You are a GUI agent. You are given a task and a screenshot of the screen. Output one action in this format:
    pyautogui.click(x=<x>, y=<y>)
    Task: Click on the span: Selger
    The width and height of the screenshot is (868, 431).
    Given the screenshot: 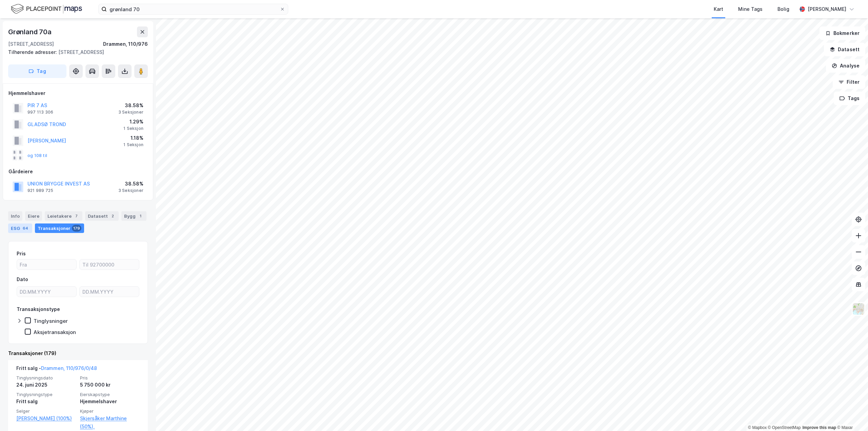 What is the action you would take?
    pyautogui.click(x=46, y=411)
    